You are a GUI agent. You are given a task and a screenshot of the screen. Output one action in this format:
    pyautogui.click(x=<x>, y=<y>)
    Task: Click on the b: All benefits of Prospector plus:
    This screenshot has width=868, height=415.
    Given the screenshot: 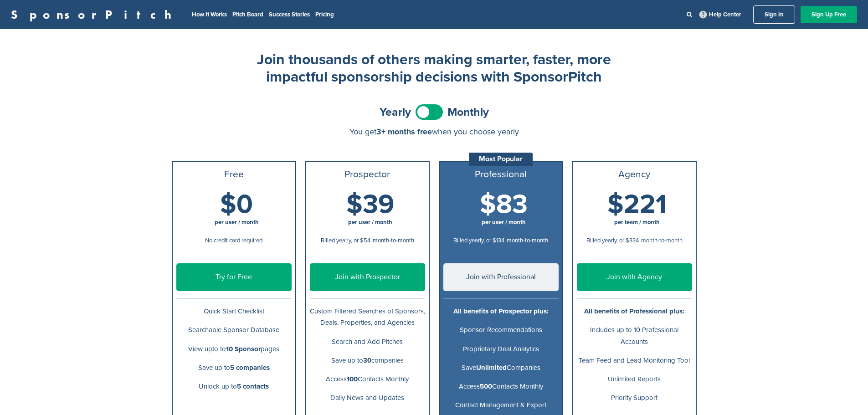 What is the action you would take?
    pyautogui.click(x=501, y=311)
    